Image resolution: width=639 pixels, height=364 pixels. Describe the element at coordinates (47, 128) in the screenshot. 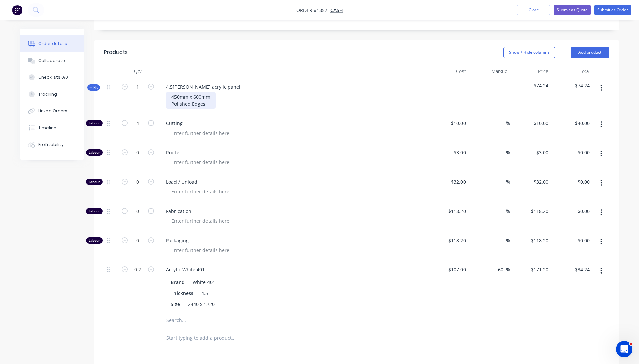

I see `div: Timeline` at that location.